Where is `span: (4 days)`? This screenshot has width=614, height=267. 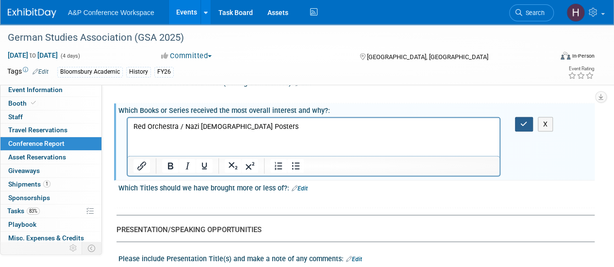
span: (4 days) is located at coordinates (70, 56).